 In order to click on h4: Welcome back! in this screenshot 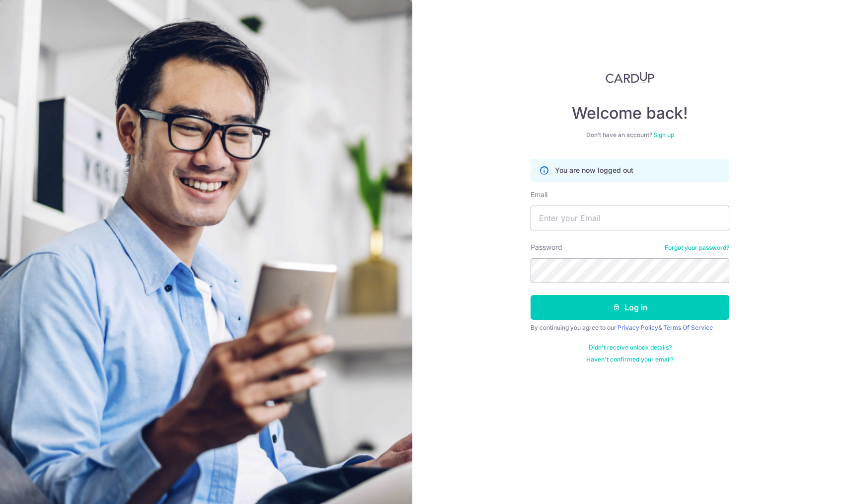, I will do `click(630, 113)`.